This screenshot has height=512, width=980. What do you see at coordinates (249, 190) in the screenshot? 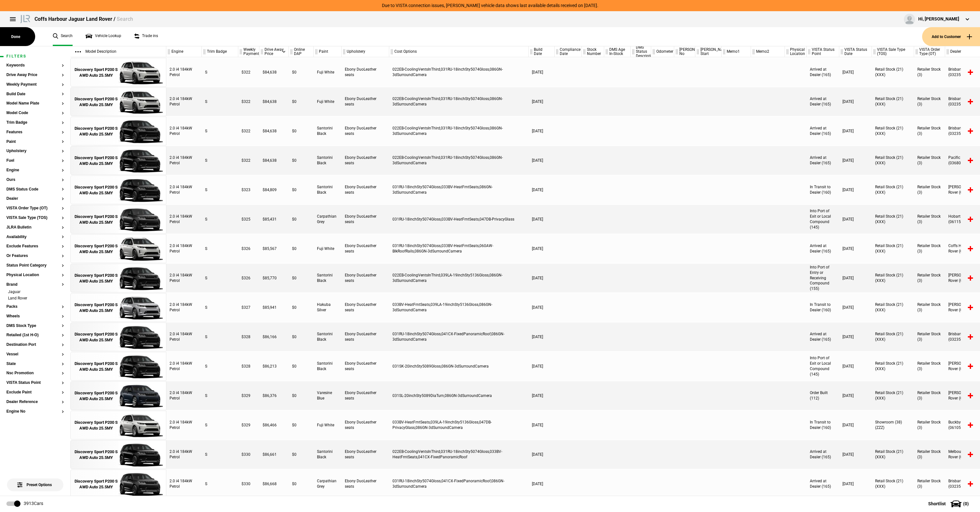
I see `div: $323` at bounding box center [249, 190].